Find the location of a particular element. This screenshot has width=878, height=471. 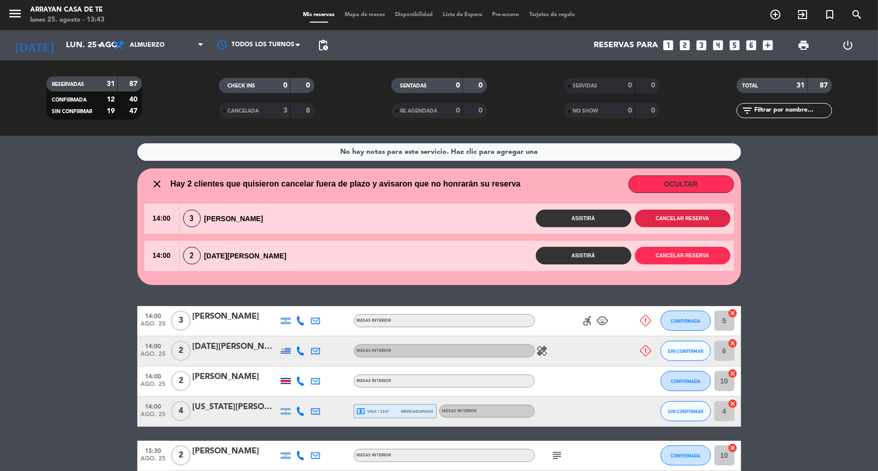

span: Mapa de mesas is located at coordinates (365, 15).